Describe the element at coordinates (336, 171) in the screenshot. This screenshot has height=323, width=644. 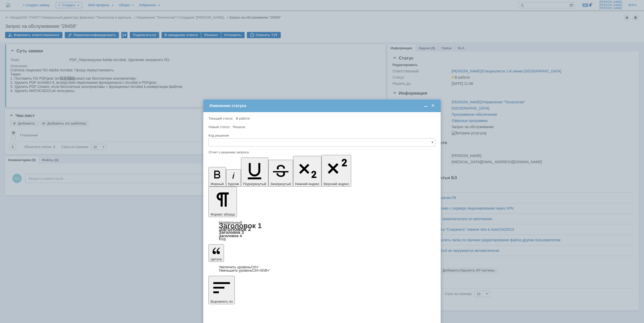
I see `button: Верхний индекс` at that location.